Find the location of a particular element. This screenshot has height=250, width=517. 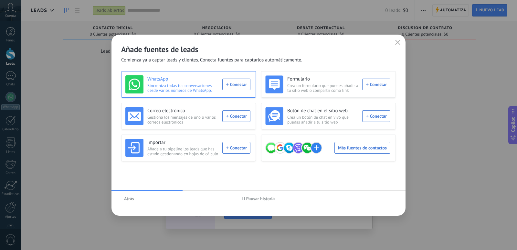

h3: Correo electrónico is located at coordinates (183, 111).